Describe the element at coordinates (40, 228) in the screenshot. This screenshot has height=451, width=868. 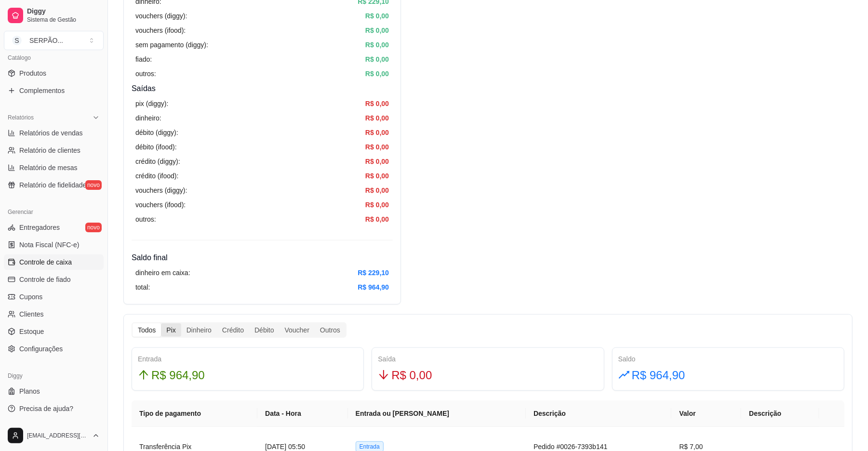
I see `span: Entregadores` at that location.